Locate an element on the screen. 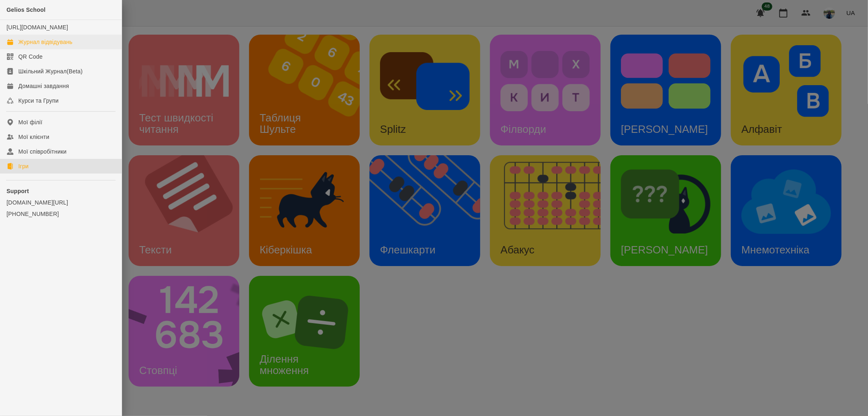 The height and width of the screenshot is (416, 868). span: Gelios School is located at coordinates (26, 10).